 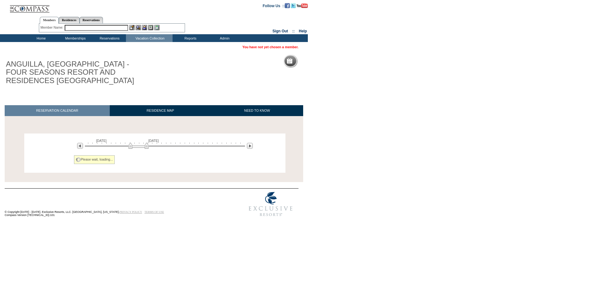 I want to click on a: Subscribe to our YouTube Channel, so click(x=302, y=5).